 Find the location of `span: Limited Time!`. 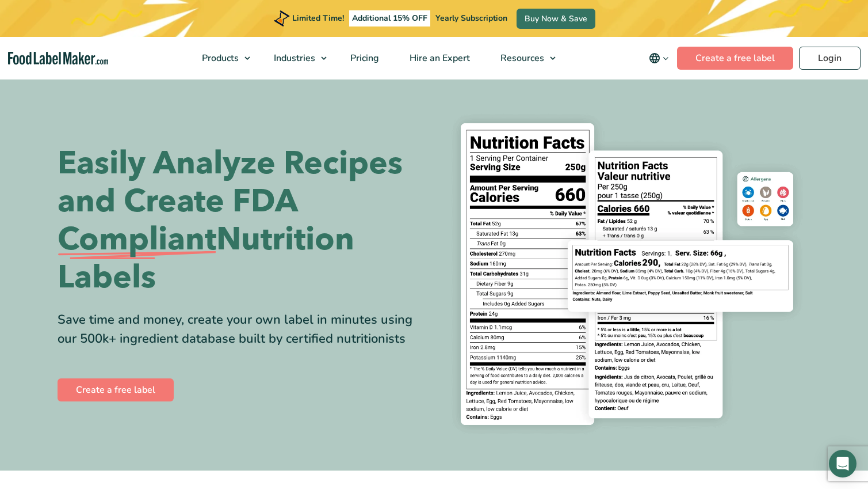

span: Limited Time! is located at coordinates (318, 18).